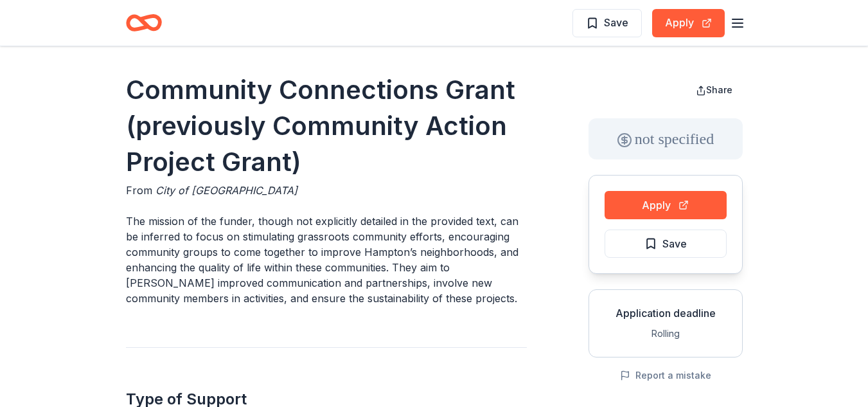 This screenshot has width=868, height=407. What do you see at coordinates (666, 139) in the screenshot?
I see `div: not specified` at bounding box center [666, 139].